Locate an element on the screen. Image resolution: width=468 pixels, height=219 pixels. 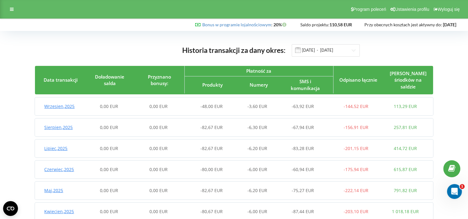
span: 615,87 EUR is located at coordinates (405, 169).